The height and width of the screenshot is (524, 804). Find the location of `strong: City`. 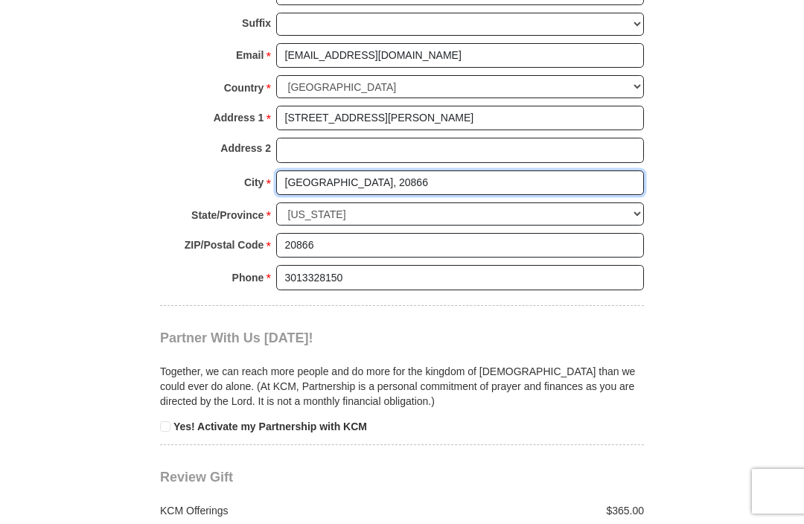

strong: City is located at coordinates (254, 182).